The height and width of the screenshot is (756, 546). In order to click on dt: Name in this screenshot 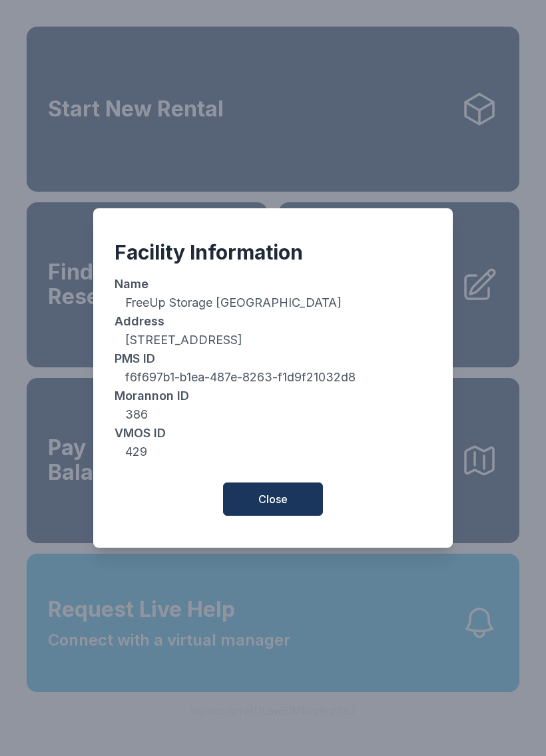, I will do `click(273, 284)`.